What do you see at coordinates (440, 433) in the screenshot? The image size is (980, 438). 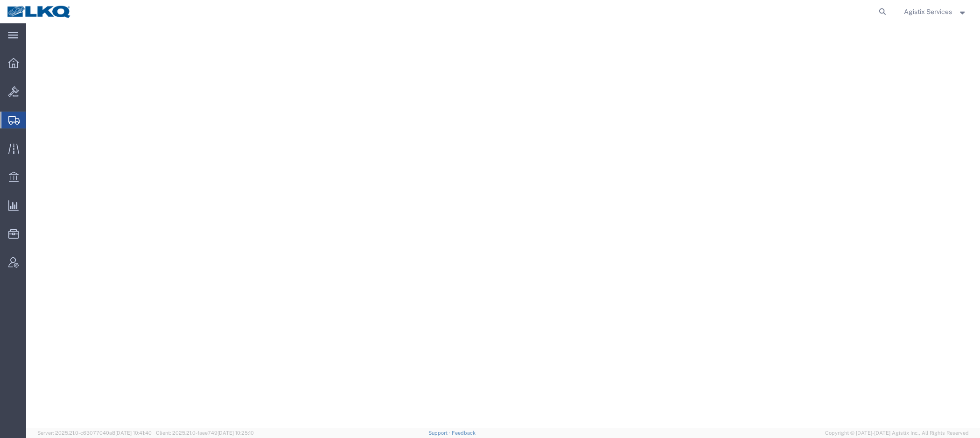 I see `a: Support` at bounding box center [440, 433].